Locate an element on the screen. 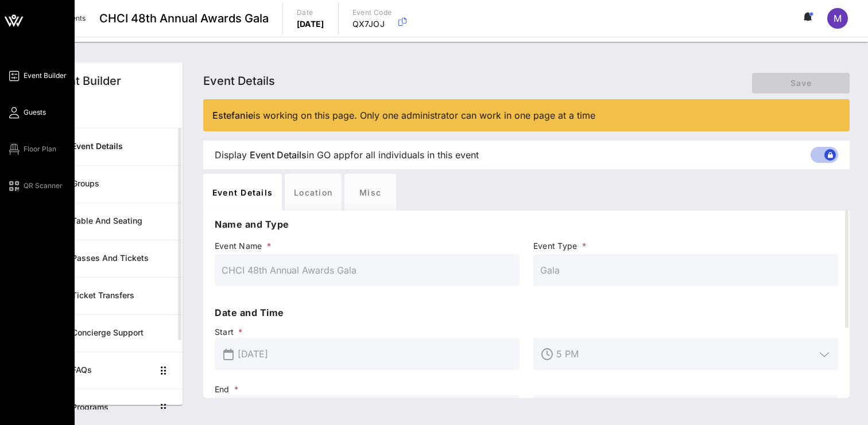 The width and height of the screenshot is (868, 425). div: FAQs is located at coordinates (112, 370).